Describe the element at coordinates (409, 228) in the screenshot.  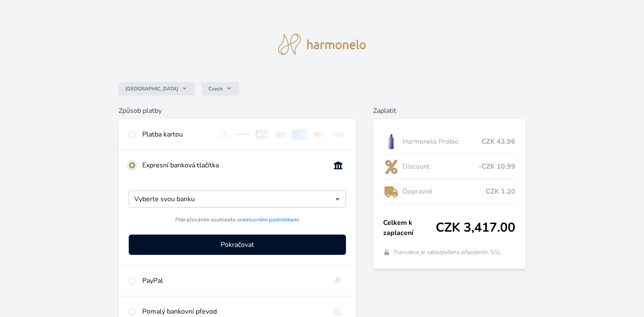
I see `span: Celkem k zaplacení` at that location.